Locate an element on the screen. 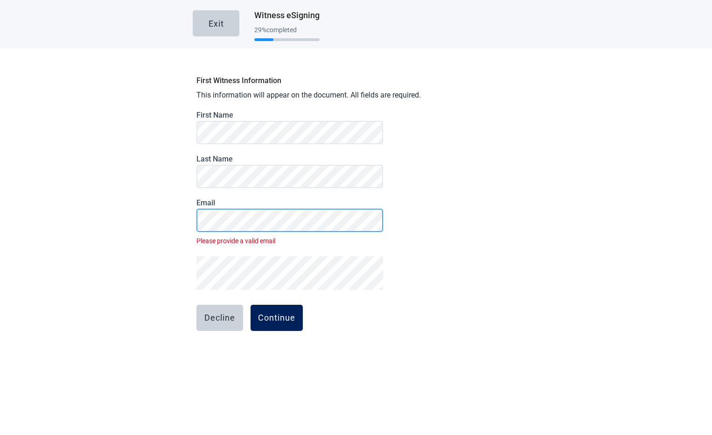  h1: Witness eSigning is located at coordinates (287, 15).